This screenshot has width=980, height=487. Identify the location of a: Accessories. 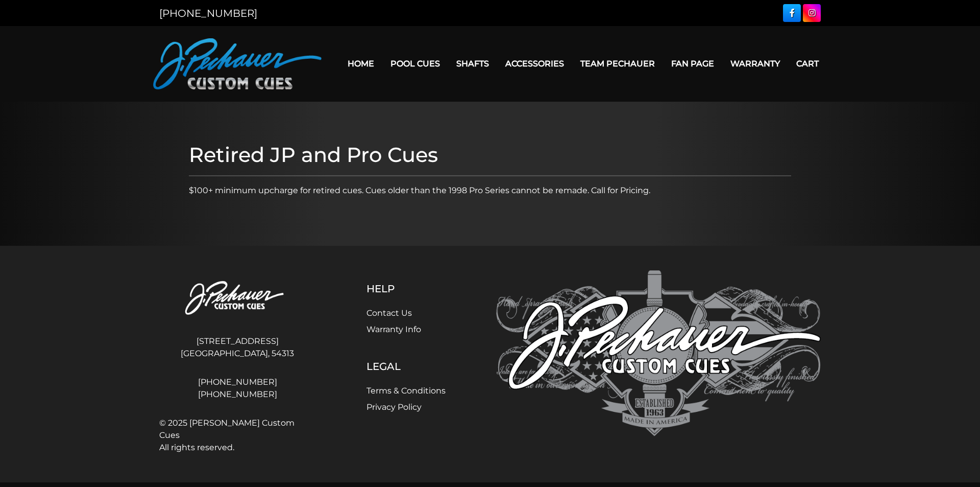
(534, 63).